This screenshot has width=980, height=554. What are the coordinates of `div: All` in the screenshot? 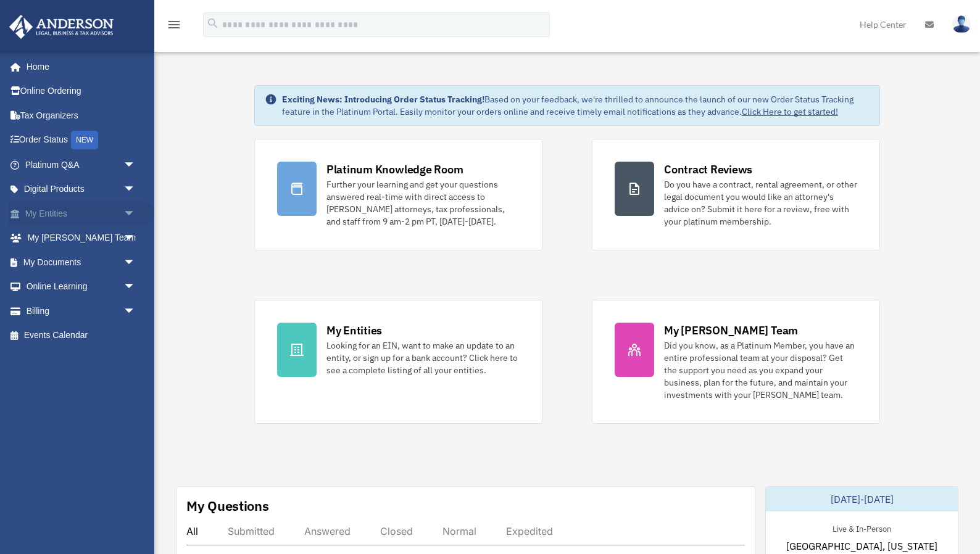 It's located at (192, 532).